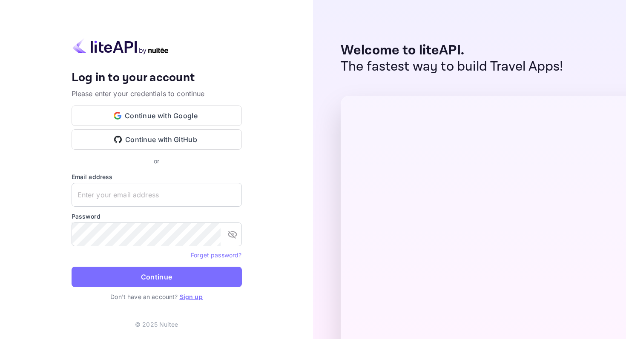  I want to click on a: Sign up, so click(191, 297).